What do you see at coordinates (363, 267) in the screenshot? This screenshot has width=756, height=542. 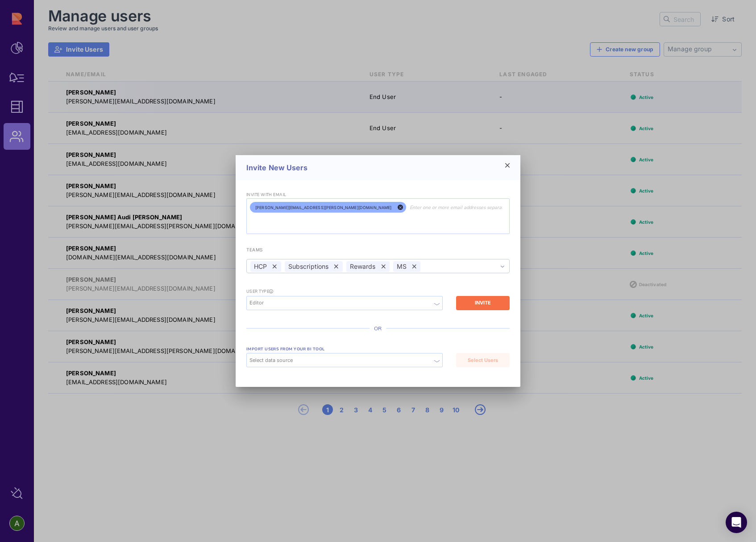 I see `span: Rewards` at bounding box center [363, 267].